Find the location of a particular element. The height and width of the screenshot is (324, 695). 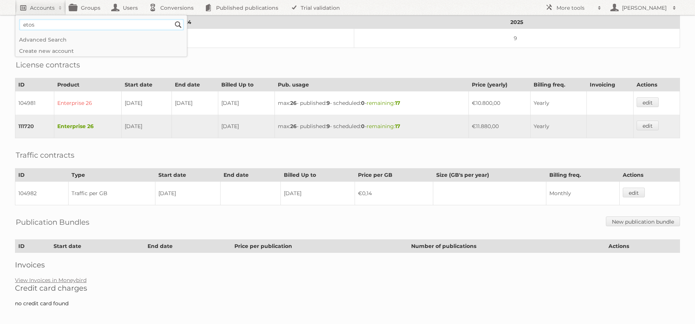

a: Create new account is located at coordinates (101, 51).